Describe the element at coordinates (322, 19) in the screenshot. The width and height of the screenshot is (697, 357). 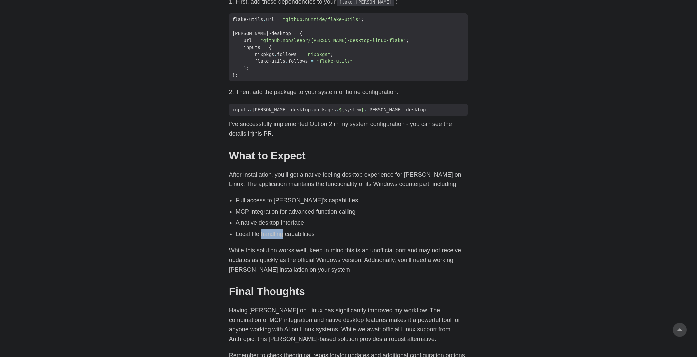
I see `span: "github:numtide/flake-utils"` at that location.